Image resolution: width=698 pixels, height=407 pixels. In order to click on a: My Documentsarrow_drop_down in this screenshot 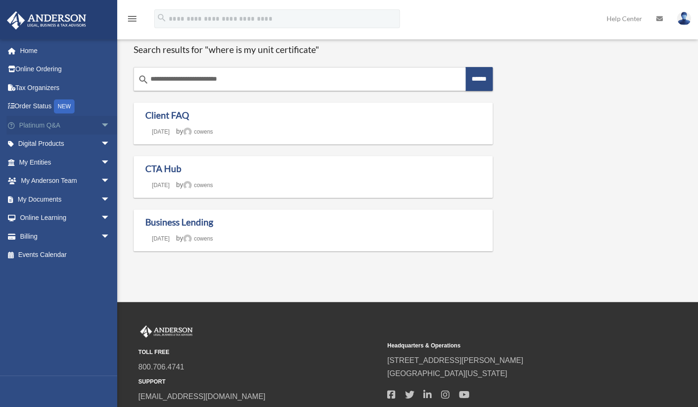, I will do `click(65, 199)`.